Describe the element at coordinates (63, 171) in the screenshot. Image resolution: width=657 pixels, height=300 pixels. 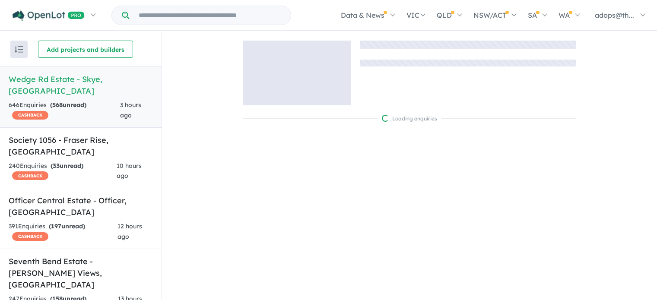
I see `div: 240 Enquir ies` at that location.